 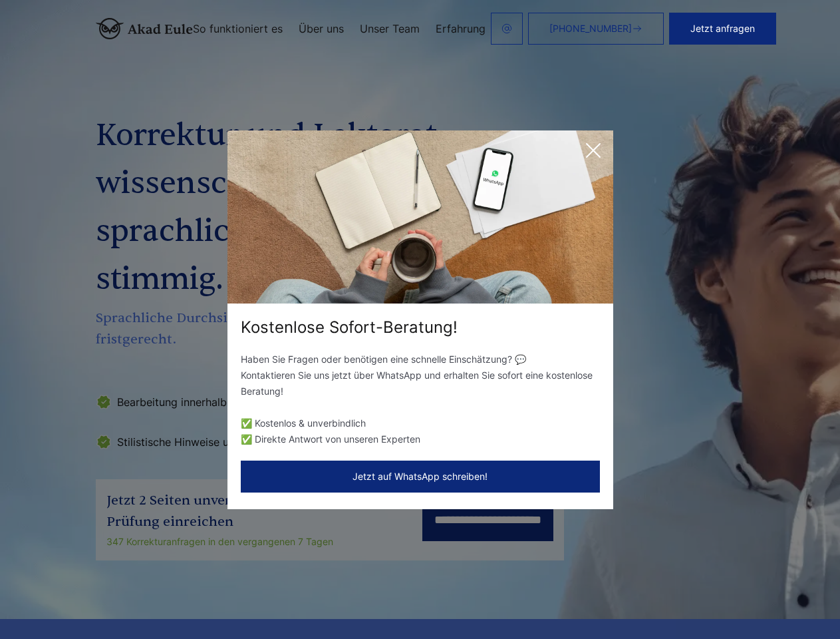 I want to click on a: So funktioniert es, so click(x=237, y=28).